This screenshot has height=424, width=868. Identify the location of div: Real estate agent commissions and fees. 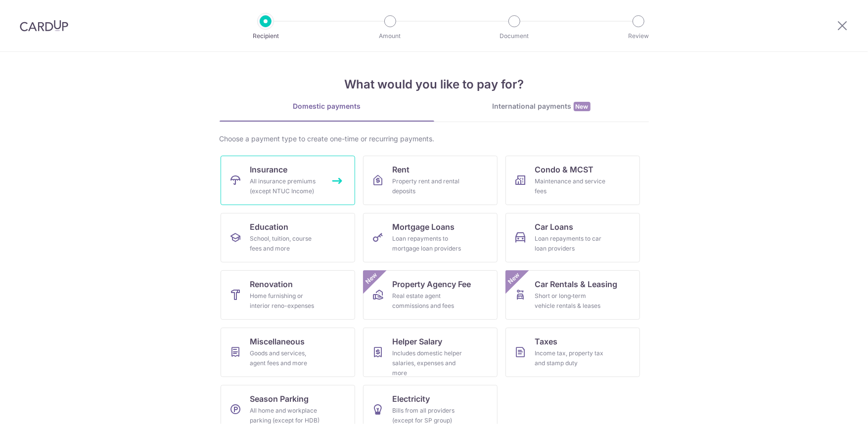
(429, 301).